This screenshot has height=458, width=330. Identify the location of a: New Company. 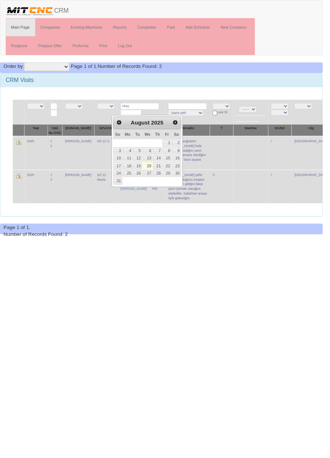
(239, 28).